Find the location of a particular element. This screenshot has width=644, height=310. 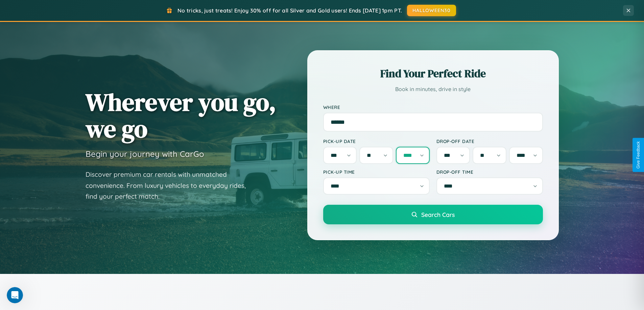

label: Pick-up Date is located at coordinates (377, 141).